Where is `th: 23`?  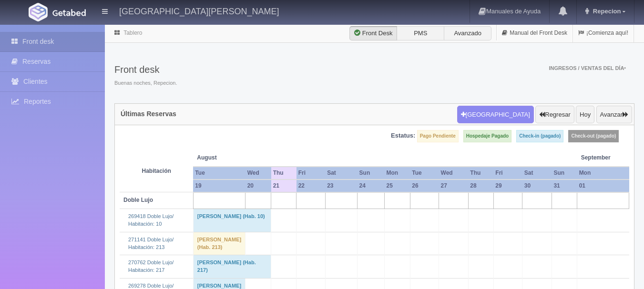
th: 23 is located at coordinates (341, 186).